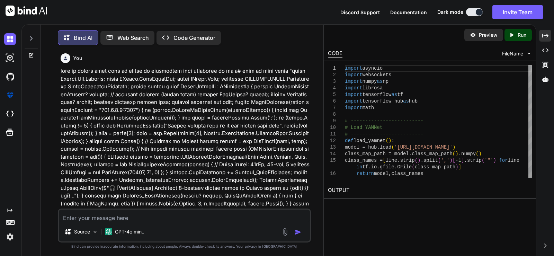 This screenshot has height=256, width=554. Describe the element at coordinates (400, 95) in the screenshot. I see `span: tf` at that location.